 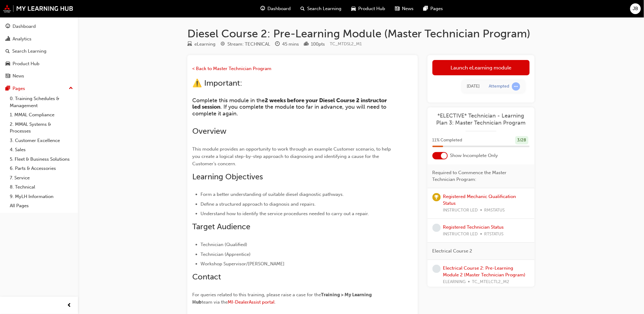 What do you see at coordinates (41, 159) in the screenshot?
I see `a: 5. Fleet & Business Solutions` at bounding box center [41, 159].